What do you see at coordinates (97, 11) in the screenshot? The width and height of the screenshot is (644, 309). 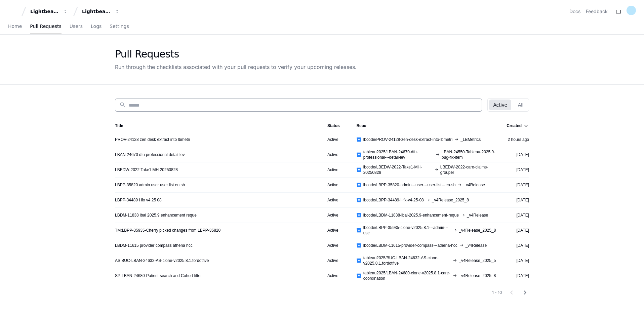 I see `div: Lightbeam Health Solutions` at bounding box center [97, 11].